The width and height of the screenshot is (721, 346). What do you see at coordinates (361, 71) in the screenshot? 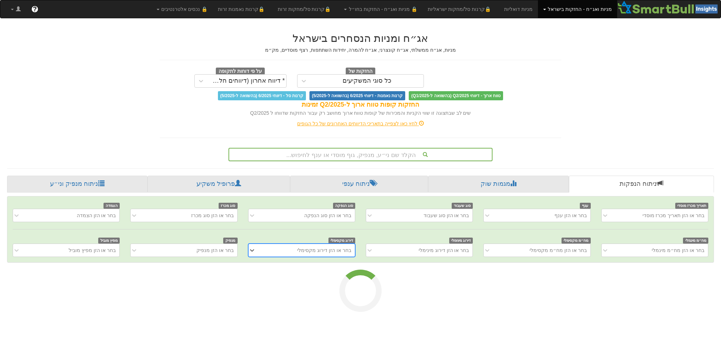
I see `span: החזקות של` at bounding box center [361, 71].